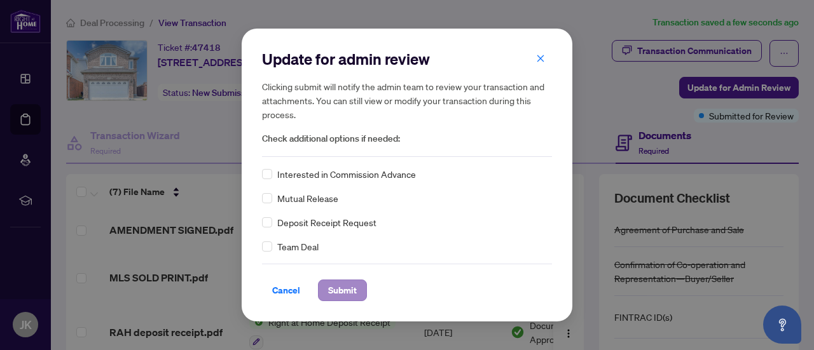  Describe the element at coordinates (308, 198) in the screenshot. I see `span: Mutual Release` at that location.